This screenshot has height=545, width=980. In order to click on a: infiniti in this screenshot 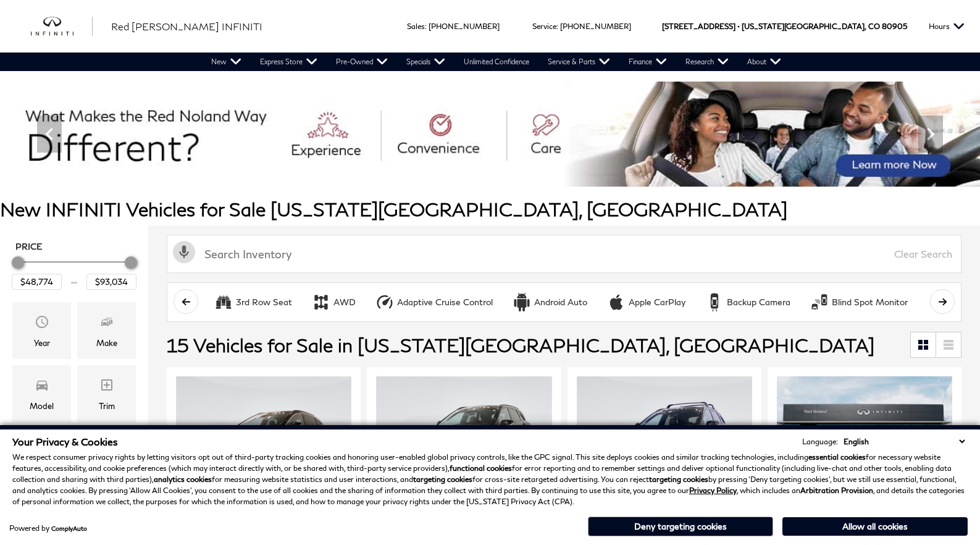, I will do `click(62, 26)`.